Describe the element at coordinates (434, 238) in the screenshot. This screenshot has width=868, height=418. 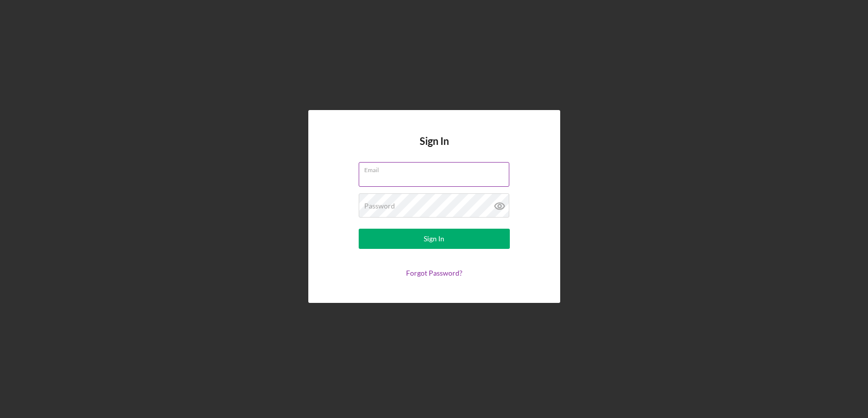
I see `div: Sign In` at that location.